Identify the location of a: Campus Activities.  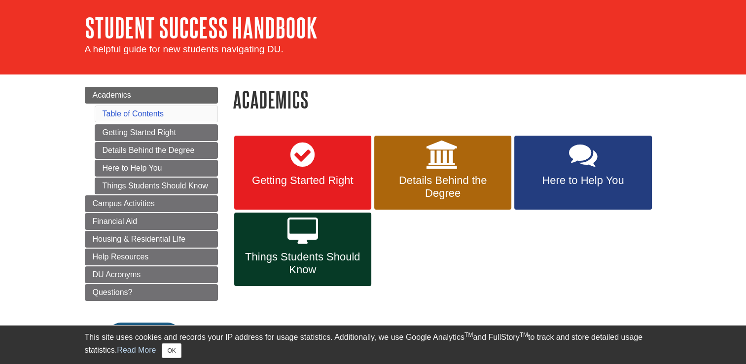
(151, 204).